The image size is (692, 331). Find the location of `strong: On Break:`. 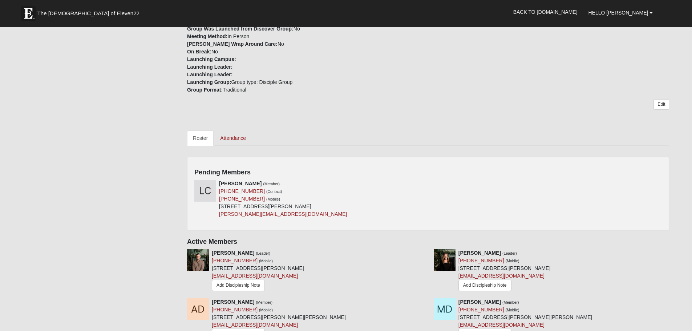

strong: On Break: is located at coordinates (199, 52).